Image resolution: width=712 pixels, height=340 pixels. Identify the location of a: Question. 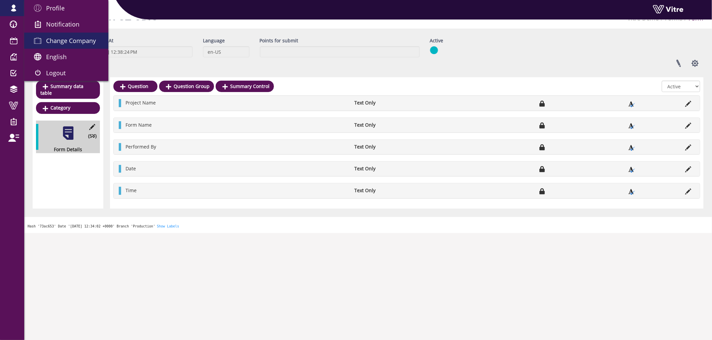
(135, 86).